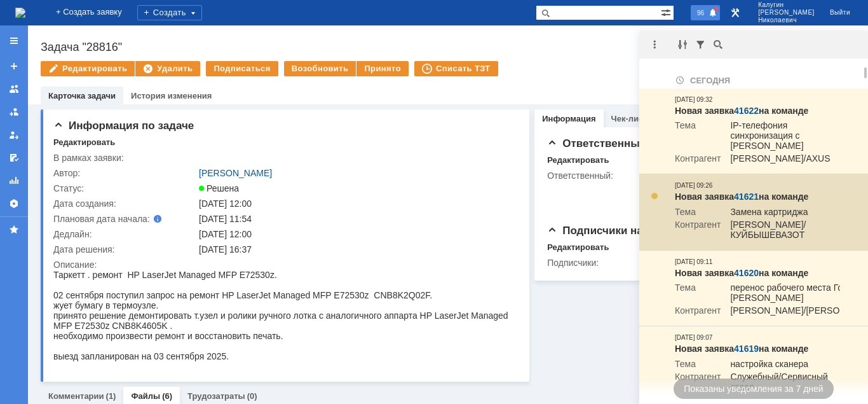  I want to click on div: Показаны уведомления за 7 дней, so click(753, 388).